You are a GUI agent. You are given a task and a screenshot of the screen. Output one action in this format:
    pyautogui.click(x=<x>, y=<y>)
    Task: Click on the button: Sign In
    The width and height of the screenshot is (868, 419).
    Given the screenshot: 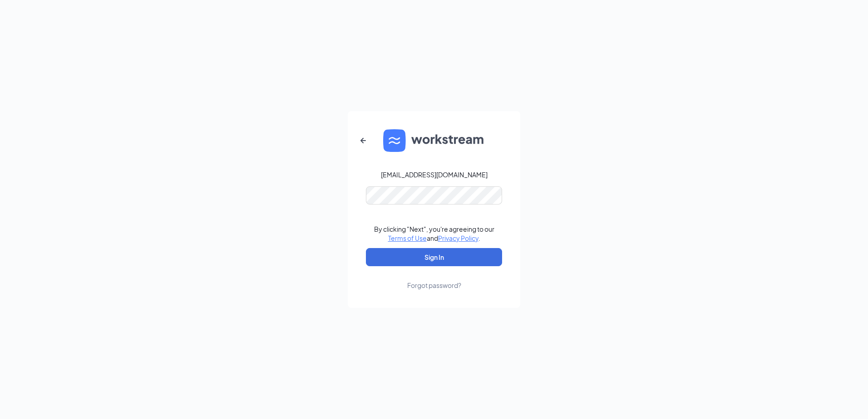 What is the action you would take?
    pyautogui.click(x=434, y=258)
    